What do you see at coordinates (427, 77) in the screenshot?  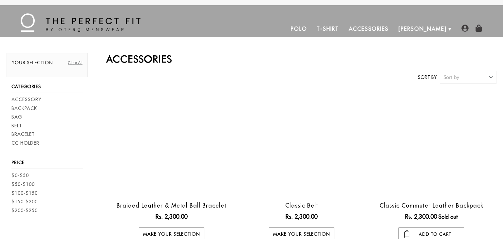 I see `label: Sort by` at bounding box center [427, 77].